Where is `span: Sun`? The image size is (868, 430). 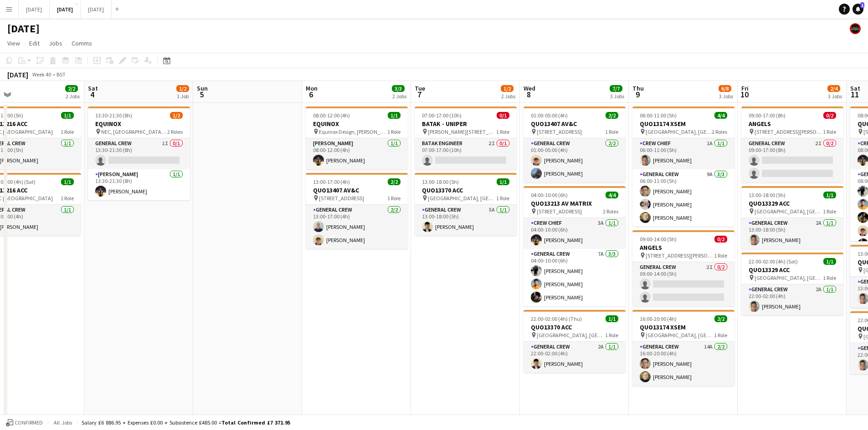 span: Sun is located at coordinates (202, 88).